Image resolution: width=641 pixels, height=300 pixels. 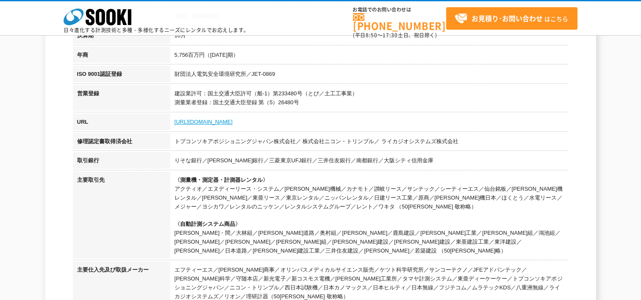 I want to click on th: 年商, so click(x=122, y=56).